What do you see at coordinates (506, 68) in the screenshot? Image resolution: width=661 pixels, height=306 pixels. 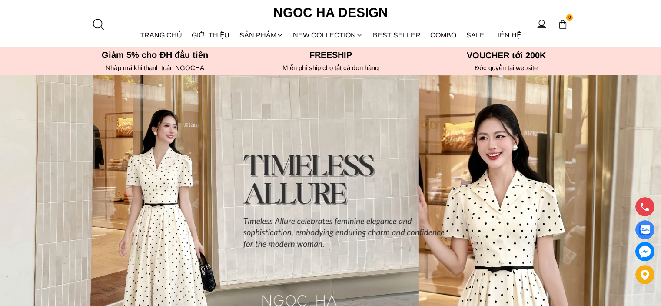 I see `h6: Độc quyền tại website` at bounding box center [506, 68].